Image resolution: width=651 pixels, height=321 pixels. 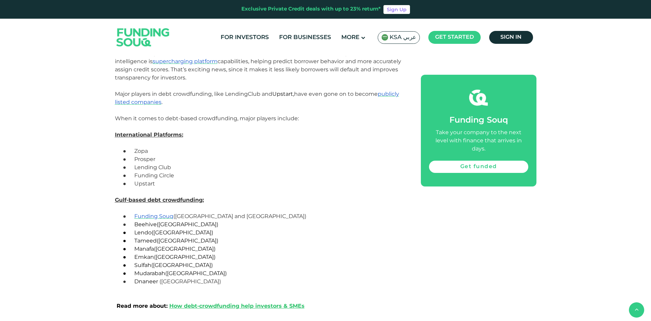 What do you see at coordinates (141, 151) in the screenshot?
I see `span: Zopa` at bounding box center [141, 151].